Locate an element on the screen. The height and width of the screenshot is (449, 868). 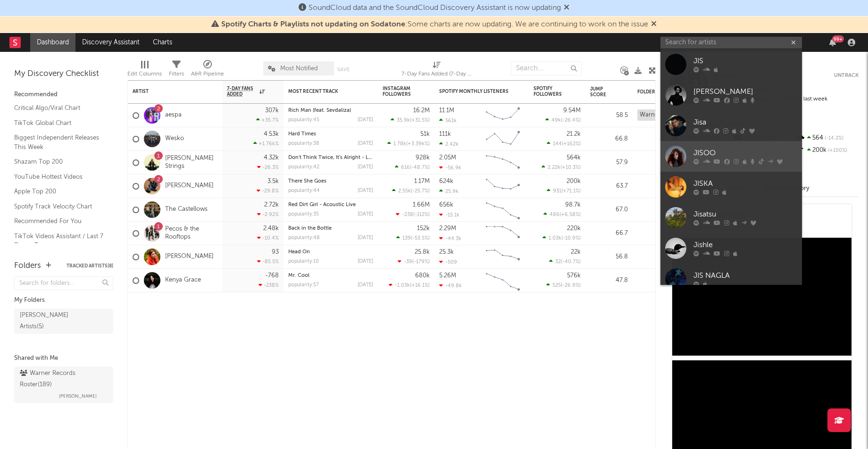
div: Spotify Monthly Listeners is located at coordinates (474, 92).